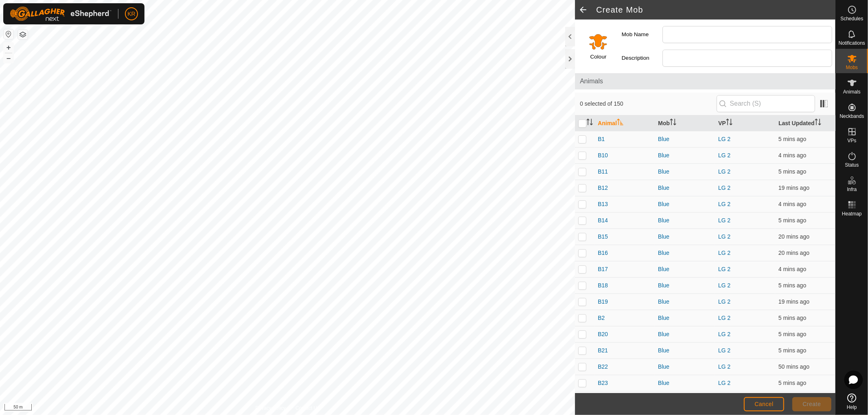  I want to click on button: Reset Map, so click(8, 34).